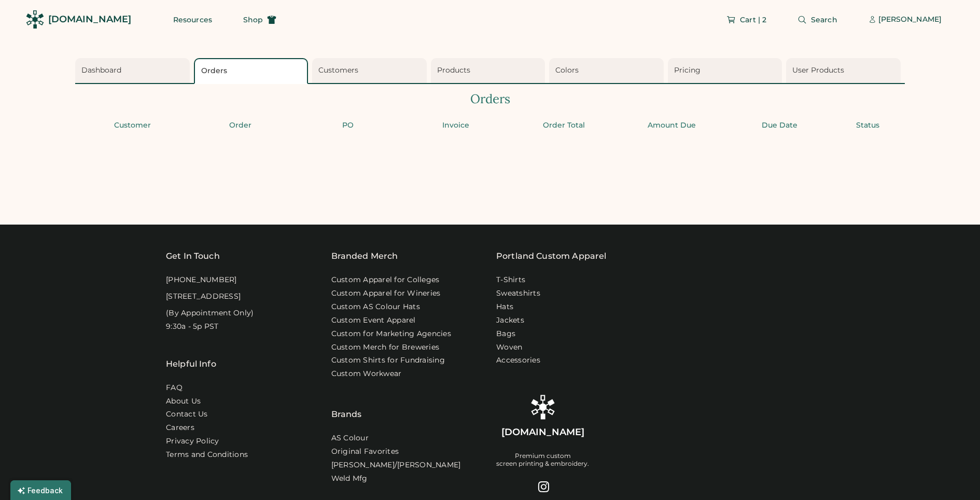  Describe the element at coordinates (779, 125) in the screenshot. I see `div: Due Date` at that location.